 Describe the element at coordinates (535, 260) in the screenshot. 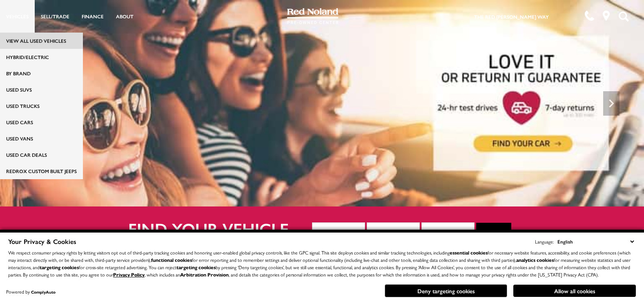

I see `strong: analytics cookies` at that location.